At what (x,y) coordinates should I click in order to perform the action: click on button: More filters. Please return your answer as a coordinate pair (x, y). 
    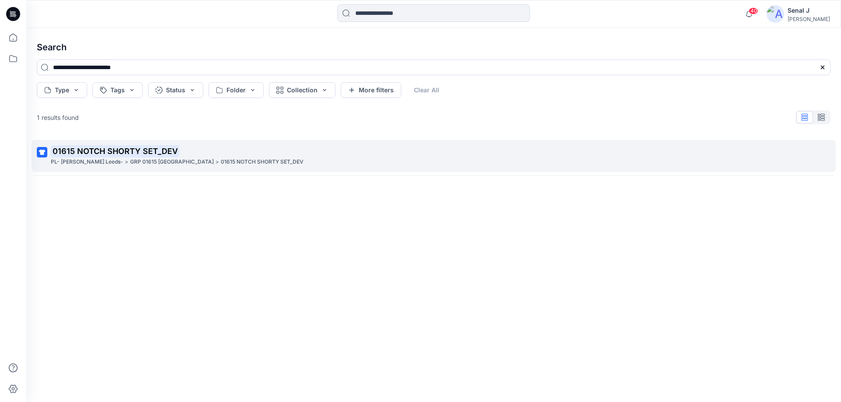
    Looking at the image, I should click on (371, 90).